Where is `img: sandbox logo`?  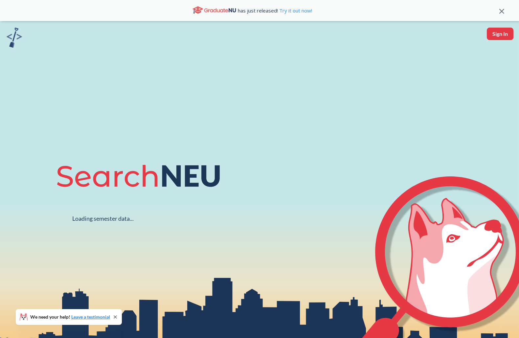
img: sandbox logo is located at coordinates (14, 37).